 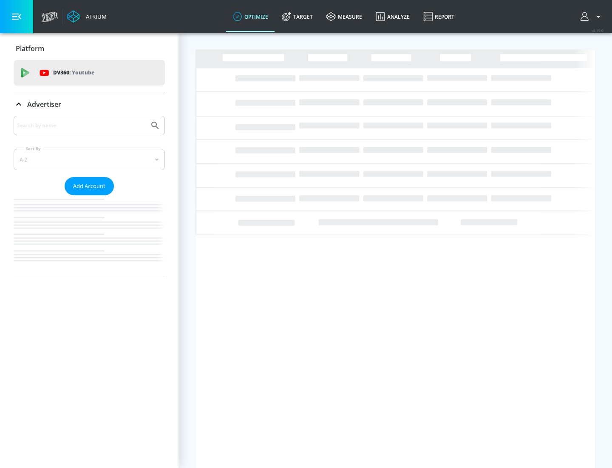 What do you see at coordinates (33, 148) in the screenshot?
I see `label: Sort By` at bounding box center [33, 148].